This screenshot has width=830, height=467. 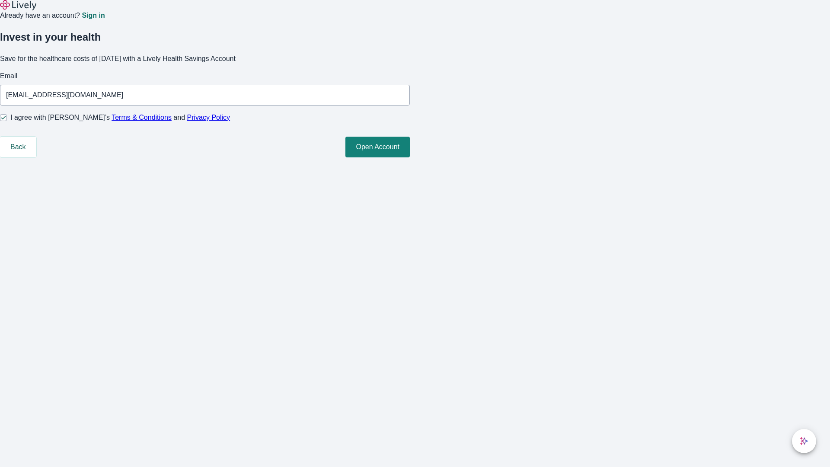 What do you see at coordinates (209, 117) in the screenshot?
I see `a: Privacy Policy` at bounding box center [209, 117].